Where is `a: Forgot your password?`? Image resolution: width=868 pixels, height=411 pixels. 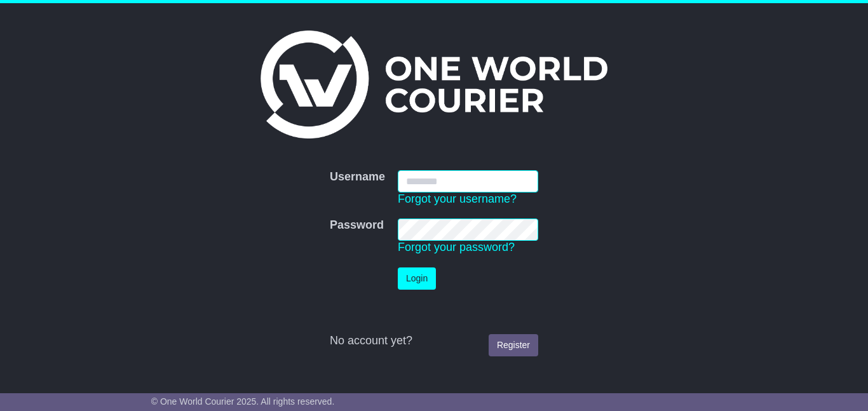
a: Forgot your password? is located at coordinates (456, 247).